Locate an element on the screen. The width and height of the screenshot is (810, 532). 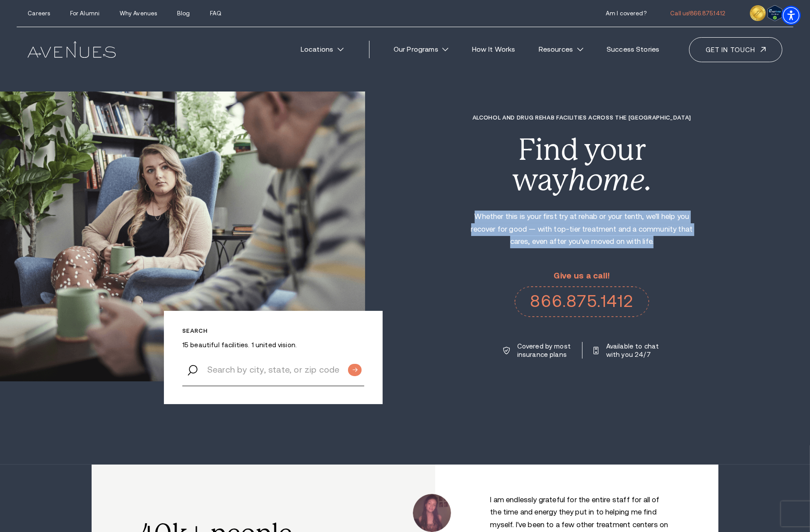
a: Available to chat with you 24/7 is located at coordinates (627, 350).